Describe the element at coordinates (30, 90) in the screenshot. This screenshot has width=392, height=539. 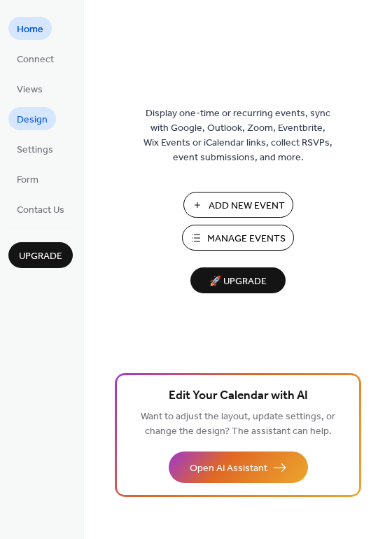
I see `span: Views` at that location.